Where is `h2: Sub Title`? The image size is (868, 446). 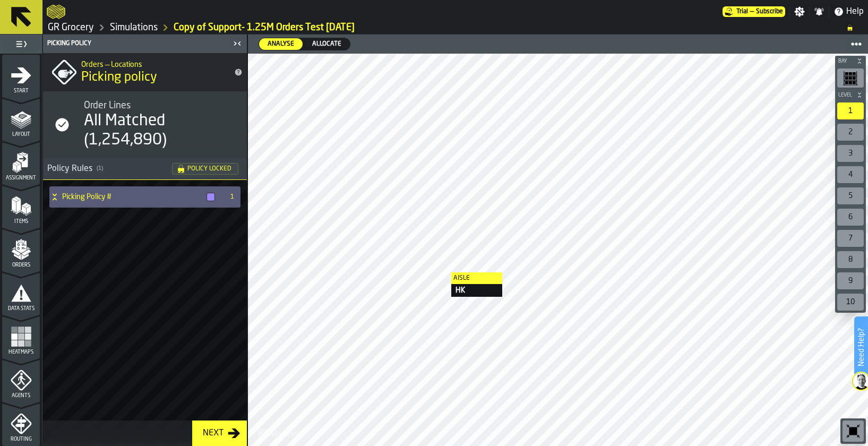
h2: Sub Title is located at coordinates (153, 63).